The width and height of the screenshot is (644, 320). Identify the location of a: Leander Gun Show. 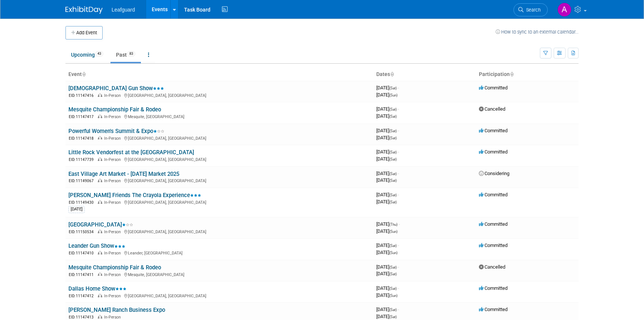
(97, 246).